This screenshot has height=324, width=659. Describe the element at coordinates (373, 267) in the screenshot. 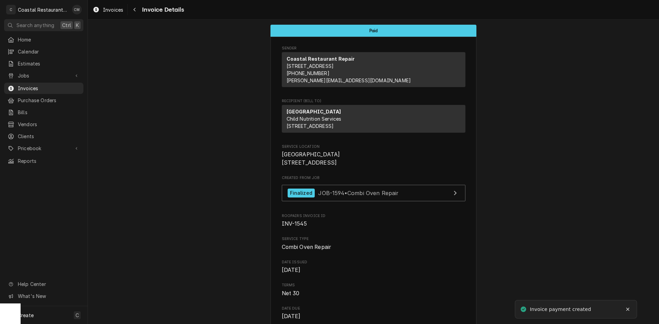

I see `div: Date Issued` at that location.